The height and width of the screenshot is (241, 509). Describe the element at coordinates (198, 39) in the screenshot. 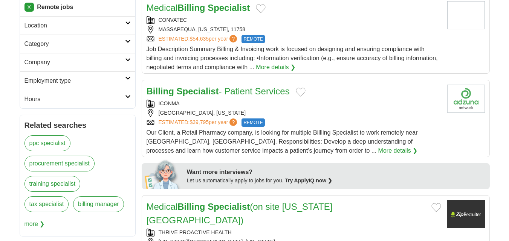

I see `a: ESTIMATED:$54,635per year?` at that location.